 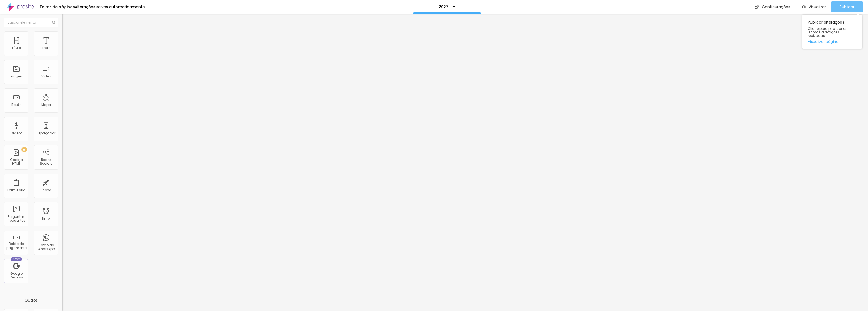 I want to click on div: Redes Sociais, so click(x=46, y=161).